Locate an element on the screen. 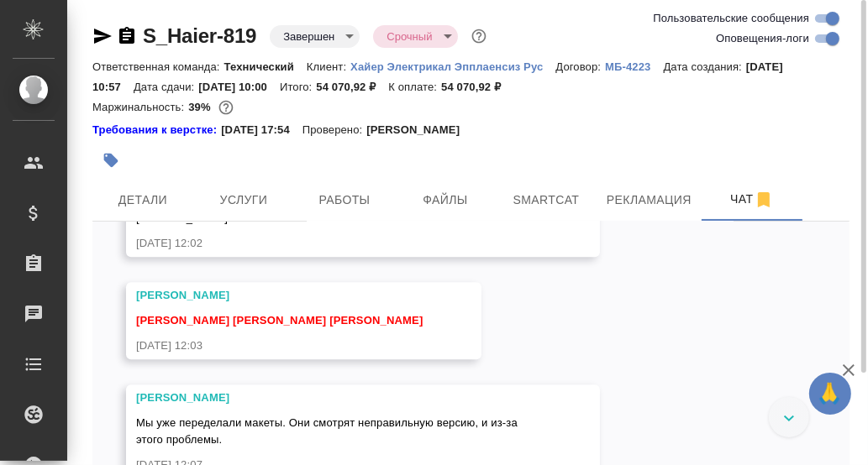 The image size is (868, 465). span: Файлы is located at coordinates (445, 200).